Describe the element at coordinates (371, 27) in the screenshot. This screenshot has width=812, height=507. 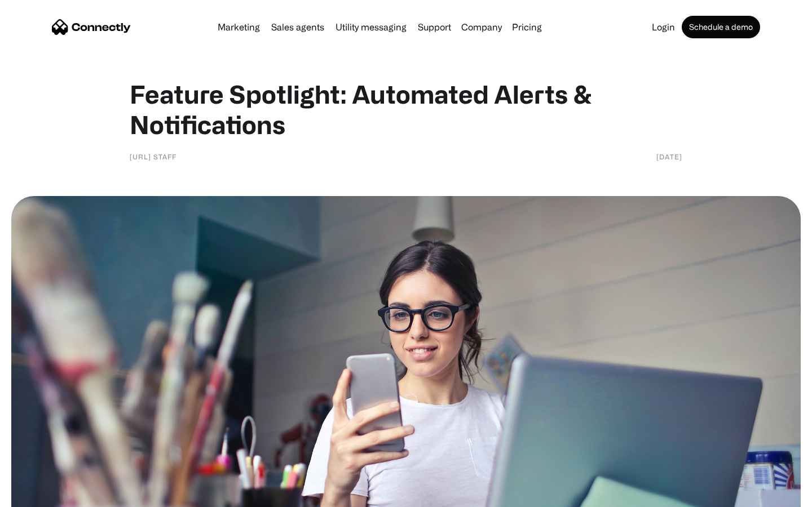
I see `a: Utility messaging` at that location.